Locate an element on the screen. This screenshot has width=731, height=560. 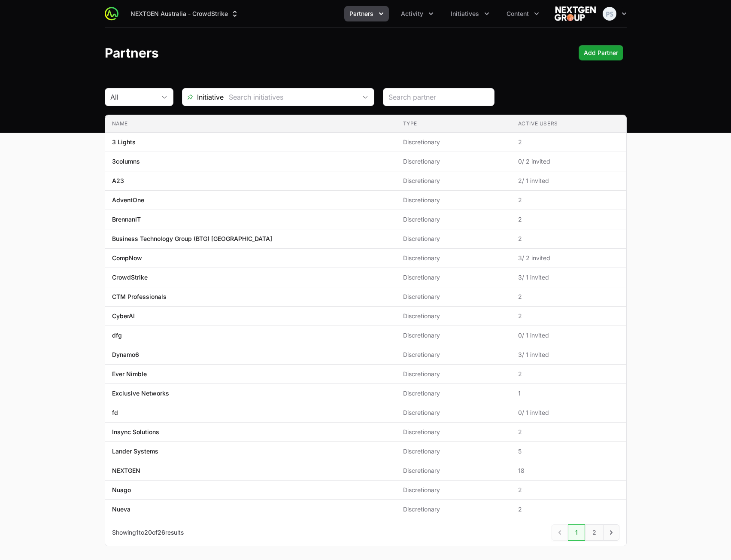
input: Search initiatives is located at coordinates (290, 97).